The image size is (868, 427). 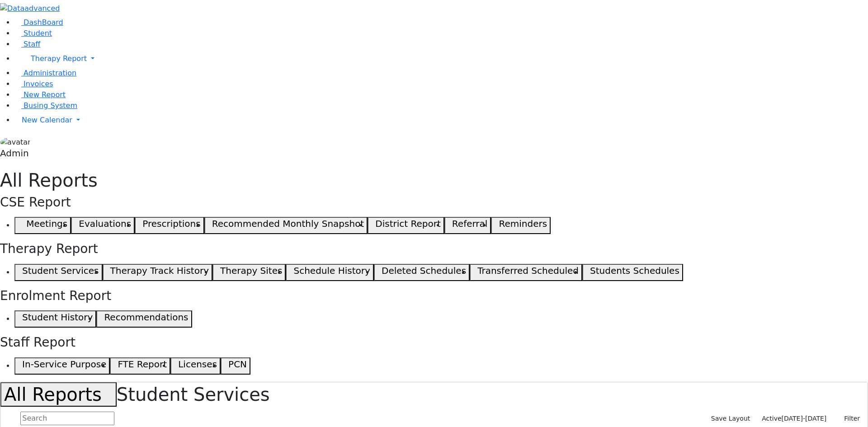 I want to click on h5: Recommendations, so click(x=146, y=317).